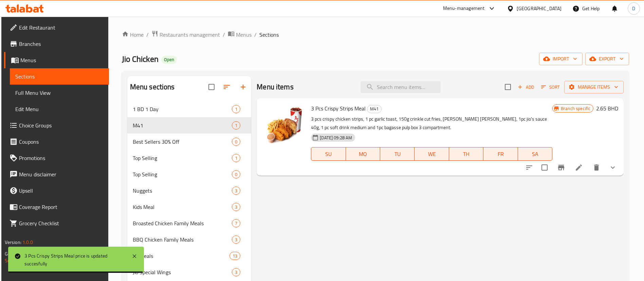  What do you see at coordinates (56, 125) in the screenshot?
I see `a: Choice Groups` at bounding box center [56, 125].